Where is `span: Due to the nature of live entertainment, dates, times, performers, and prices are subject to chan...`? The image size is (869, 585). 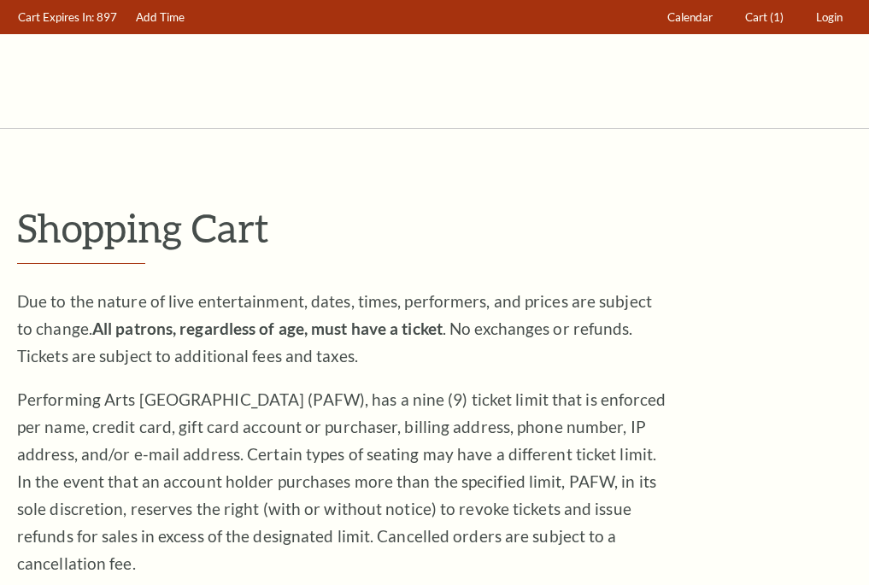
span: Due to the nature of live entertainment, dates, times, performers, and prices are subject to chan... is located at coordinates (334, 328).